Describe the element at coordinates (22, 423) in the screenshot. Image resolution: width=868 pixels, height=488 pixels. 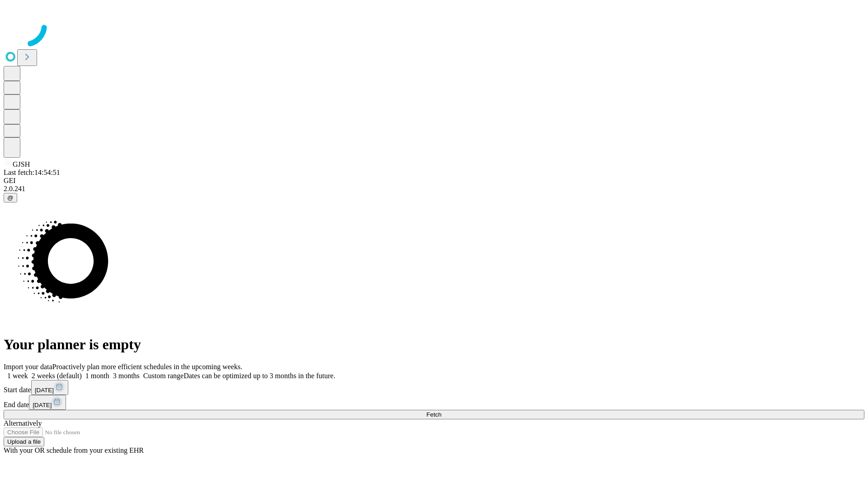
I see `span: Alternatively` at that location.